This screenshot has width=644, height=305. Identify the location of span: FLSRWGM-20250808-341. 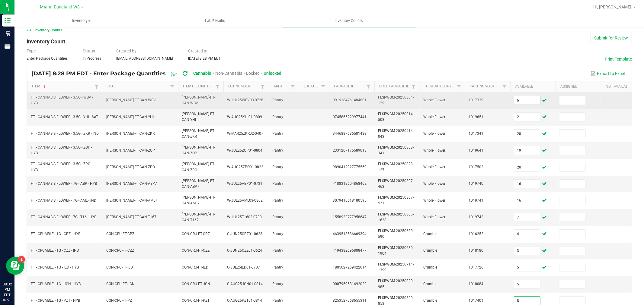
(396, 150).